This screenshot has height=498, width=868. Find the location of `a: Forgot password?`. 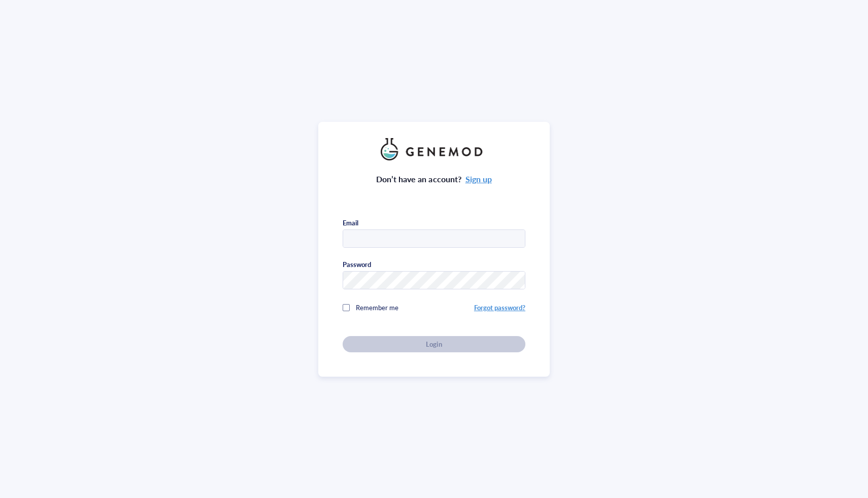

a: Forgot password? is located at coordinates (500, 308).